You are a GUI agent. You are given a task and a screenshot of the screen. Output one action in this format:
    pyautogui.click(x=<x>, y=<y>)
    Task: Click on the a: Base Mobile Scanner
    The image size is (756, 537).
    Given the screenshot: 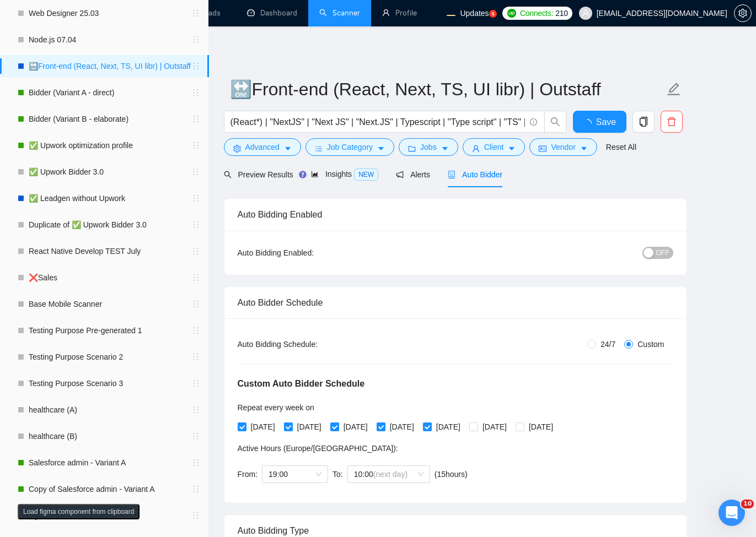 What is the action you would take?
    pyautogui.click(x=78, y=365)
    